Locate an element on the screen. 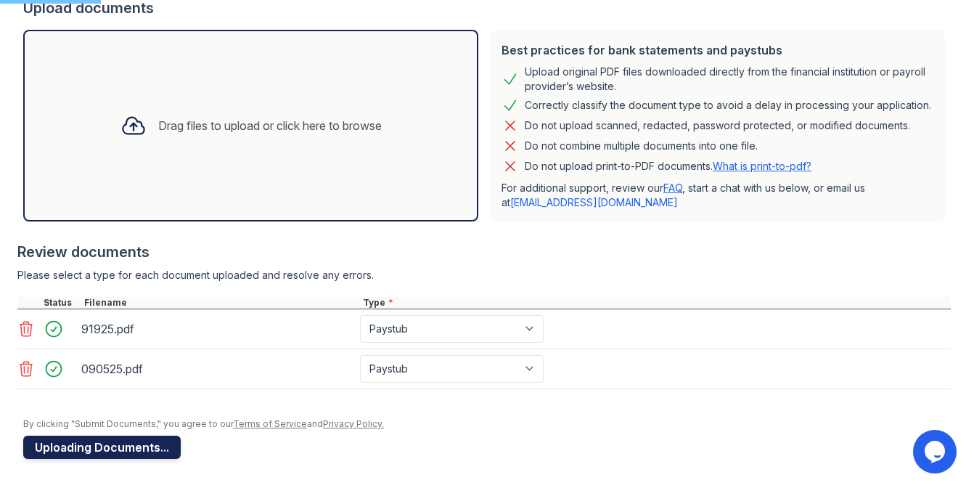 The width and height of the screenshot is (974, 488). div: Review documents is located at coordinates (484, 252).